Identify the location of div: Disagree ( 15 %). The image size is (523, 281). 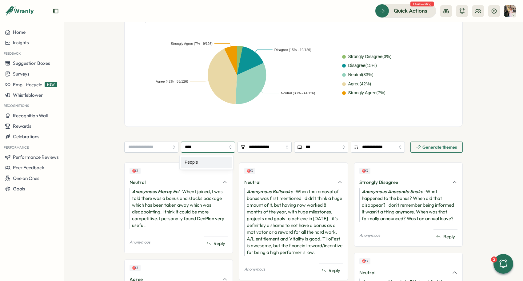
(362, 66).